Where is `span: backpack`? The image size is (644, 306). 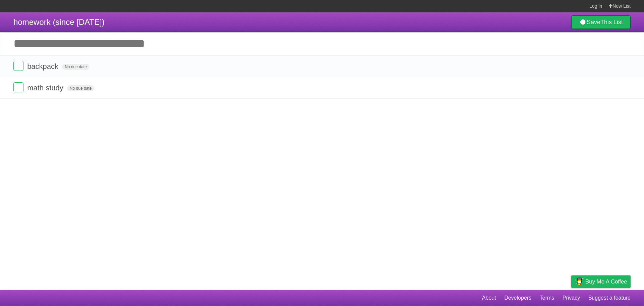 span: backpack is located at coordinates (44, 66).